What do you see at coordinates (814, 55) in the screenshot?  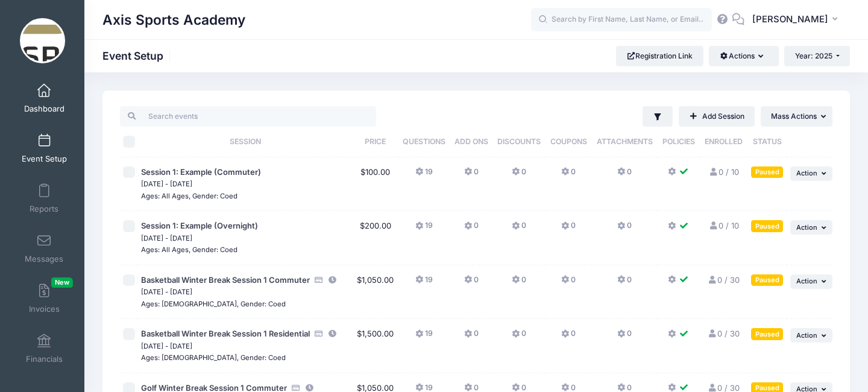 I see `span: Year: 2025` at bounding box center [814, 55].